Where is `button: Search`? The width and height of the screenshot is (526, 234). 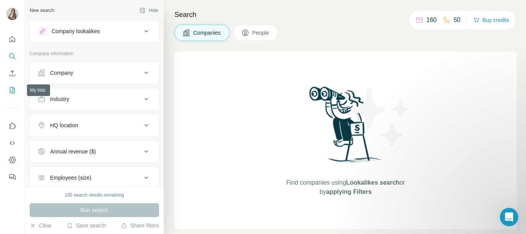
button: Search is located at coordinates (12, 56).